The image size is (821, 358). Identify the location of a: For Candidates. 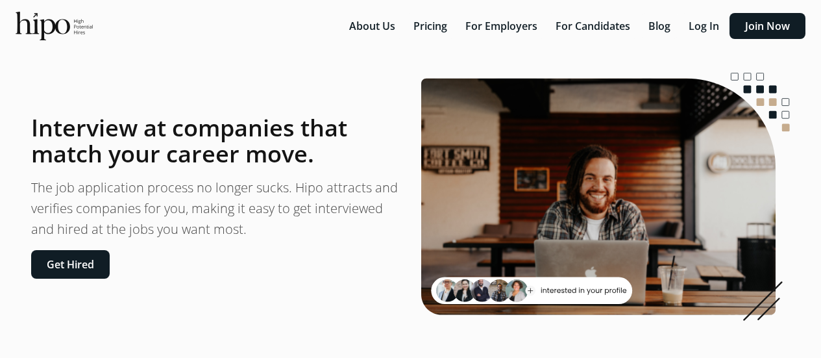
(594, 26).